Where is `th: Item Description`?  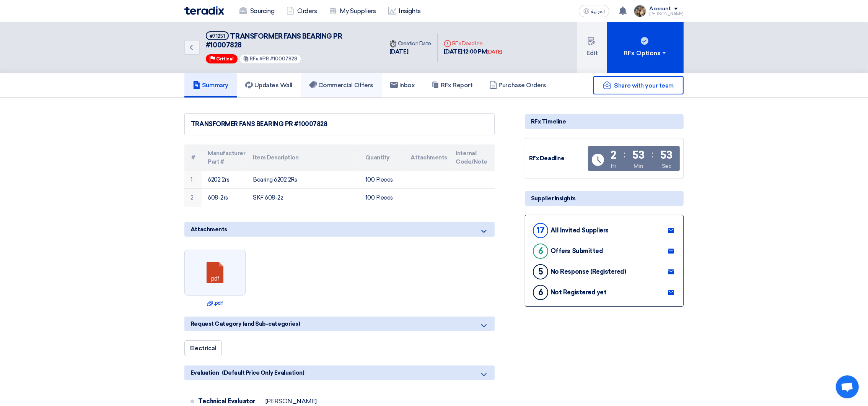 th: Item Description is located at coordinates (303, 157).